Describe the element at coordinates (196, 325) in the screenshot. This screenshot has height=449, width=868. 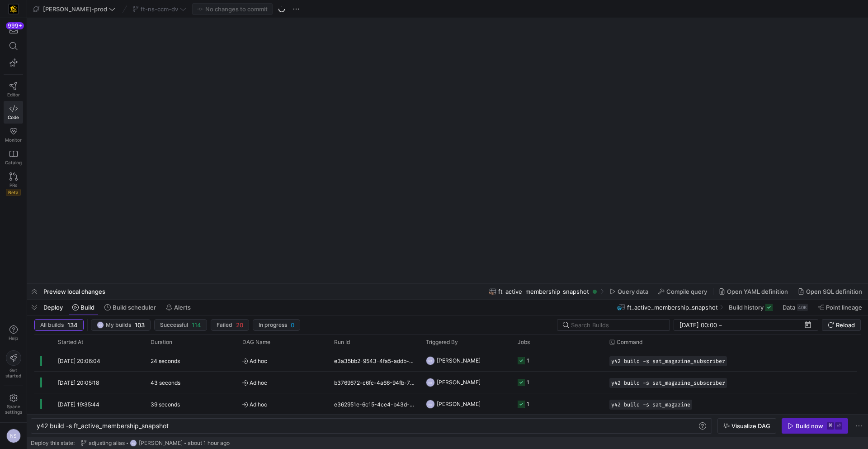
I see `span: 114` at that location.